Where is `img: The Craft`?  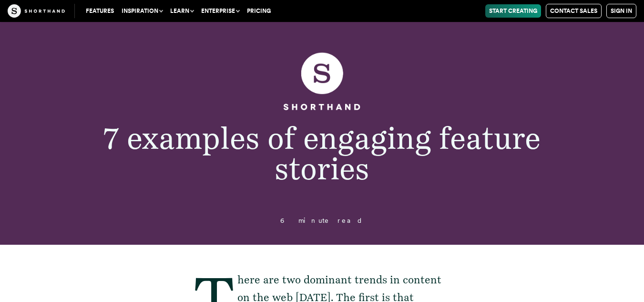
img: The Craft is located at coordinates (36, 11).